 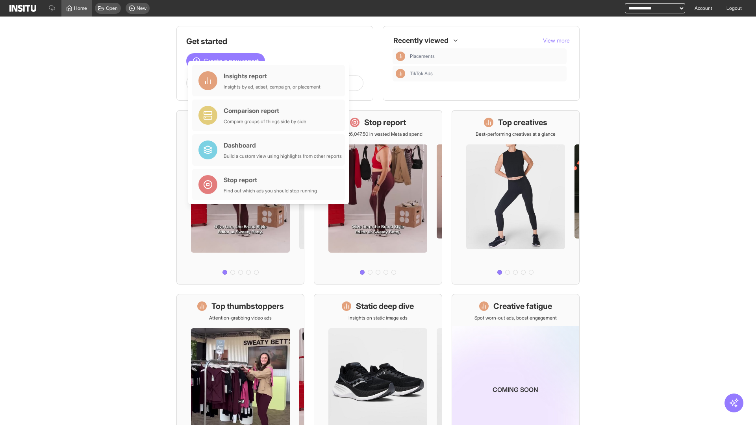 What do you see at coordinates (283, 156) in the screenshot?
I see `div: Build a custom view using highlights from other reports` at bounding box center [283, 156].